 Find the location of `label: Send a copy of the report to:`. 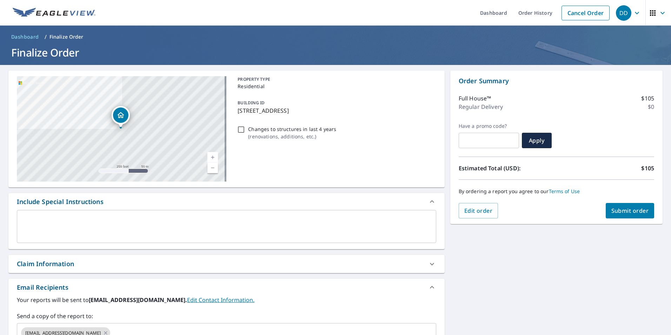

label: Send a copy of the report to: is located at coordinates (226, 316).